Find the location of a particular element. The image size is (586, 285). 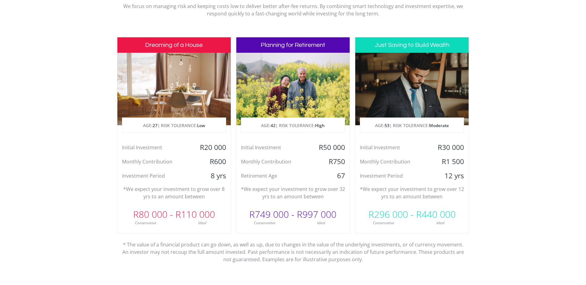

div: 12 yrs is located at coordinates (450, 176).